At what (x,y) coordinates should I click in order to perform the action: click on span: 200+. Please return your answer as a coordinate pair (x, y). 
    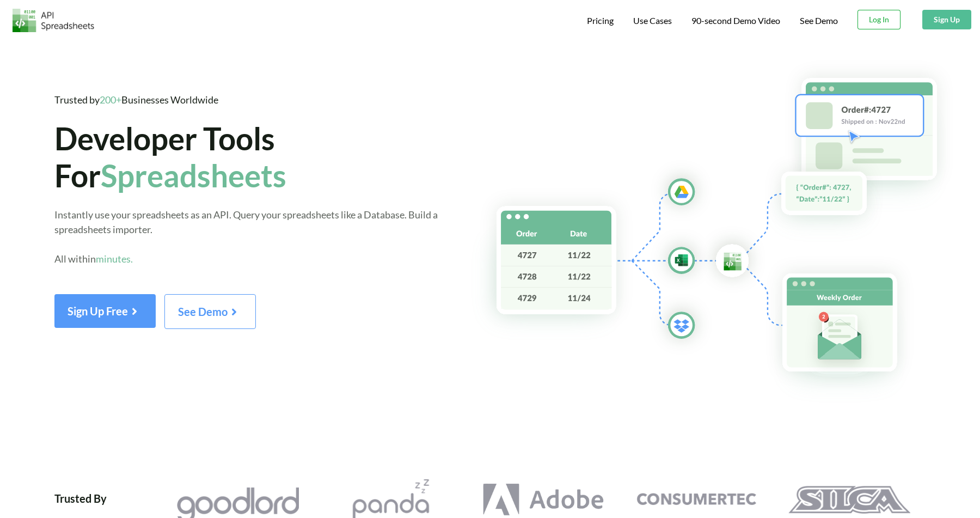
    Looking at the image, I should click on (111, 99).